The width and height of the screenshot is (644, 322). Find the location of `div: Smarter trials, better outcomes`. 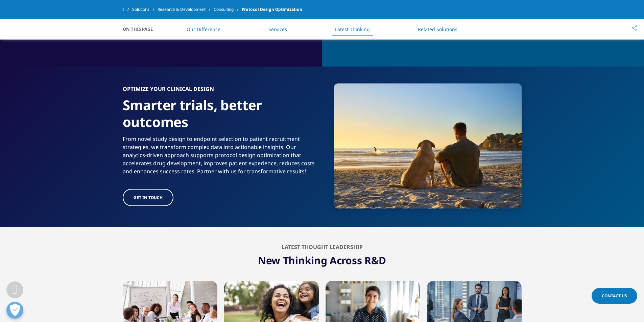

div: Smarter trials, better outcomes is located at coordinates (220, 111).